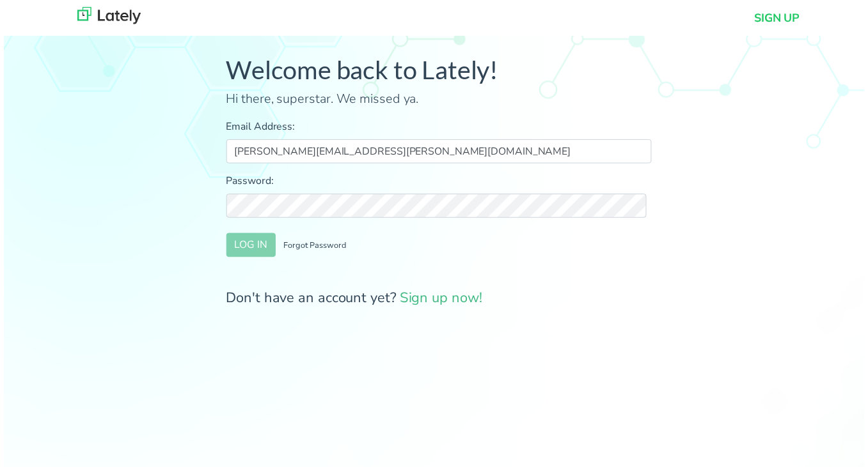 The height and width of the screenshot is (467, 868). What do you see at coordinates (442, 301) in the screenshot?
I see `a: Sign up now!` at bounding box center [442, 301].